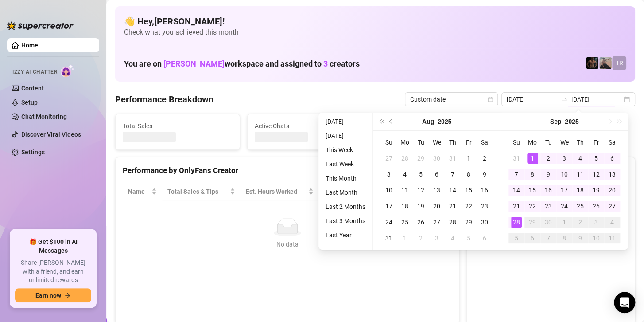  Describe the element at coordinates (415, 192) in the screenshot. I see `th: Chat Conversion` at that location.